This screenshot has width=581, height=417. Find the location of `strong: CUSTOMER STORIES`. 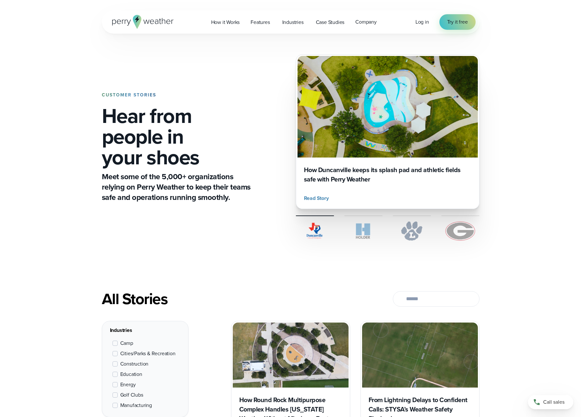

strong: CUSTOMER STORIES is located at coordinates (129, 95).